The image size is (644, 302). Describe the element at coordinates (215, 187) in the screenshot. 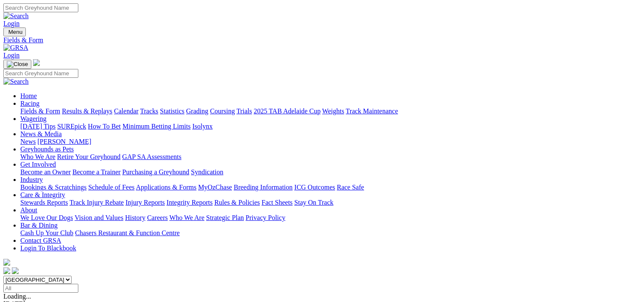

I see `a: MyOzChase` at that location.